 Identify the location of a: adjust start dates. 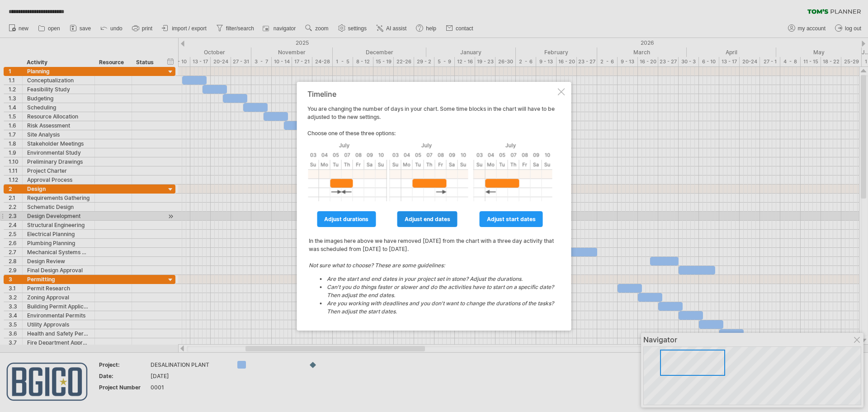
(512, 219).